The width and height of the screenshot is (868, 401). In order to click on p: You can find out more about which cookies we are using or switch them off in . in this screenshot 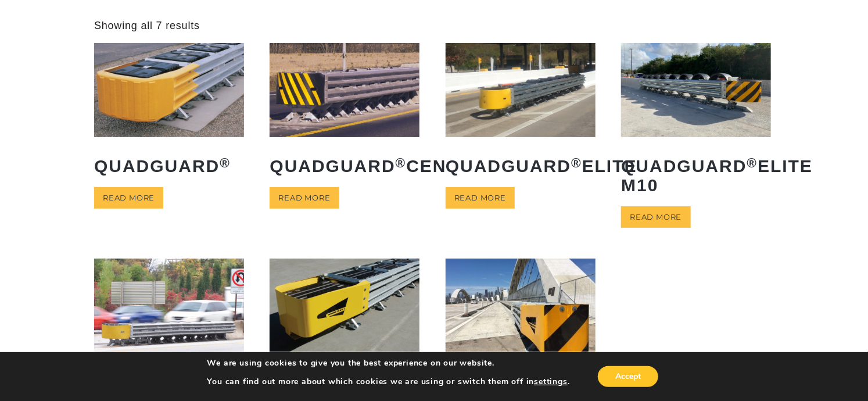, I will do `click(389, 382)`.